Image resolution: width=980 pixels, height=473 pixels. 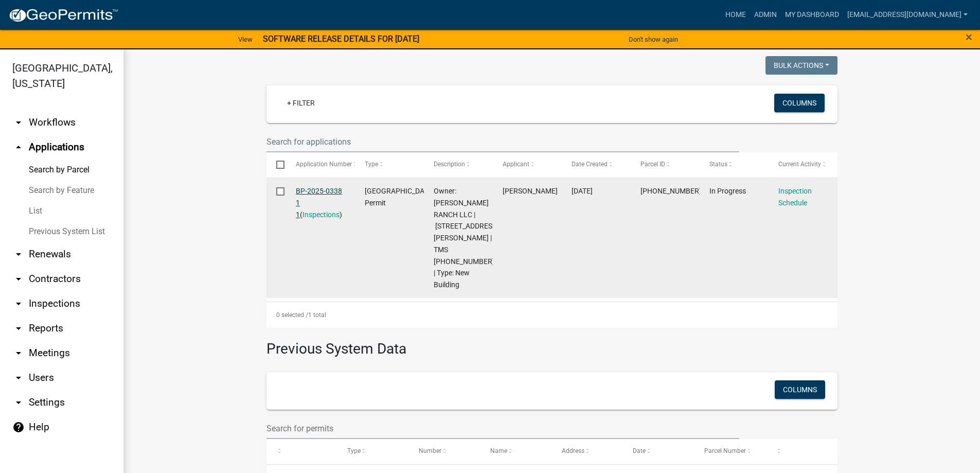 I want to click on datatable-header-cell: Current Activity, so click(x=803, y=164).